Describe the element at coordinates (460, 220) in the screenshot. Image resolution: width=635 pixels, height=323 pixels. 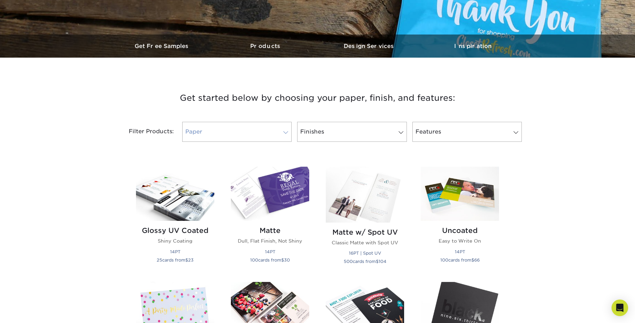
I see `a: Uncoated Postcards Uncoated Easy to Write On 14PT 100cards from$66` at that location.